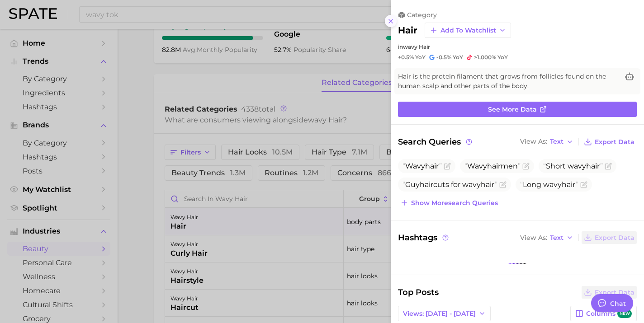 The width and height of the screenshot is (644, 323). What do you see at coordinates (422, 15) in the screenshot?
I see `span: category` at bounding box center [422, 15].